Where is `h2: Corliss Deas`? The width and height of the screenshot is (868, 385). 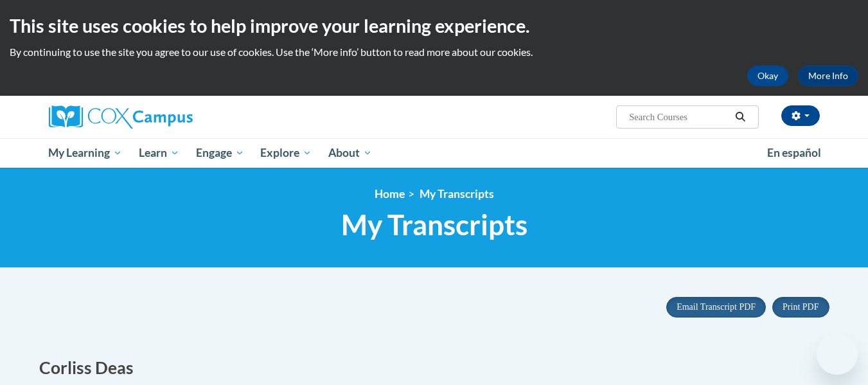 h2: Corliss Deas is located at coordinates (232, 367).